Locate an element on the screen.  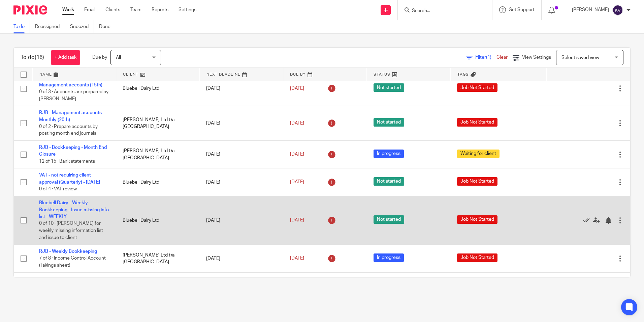
a: Bluebell Dairy Ltd - Monthly Management accounts (15th) is located at coordinates (71, 81).